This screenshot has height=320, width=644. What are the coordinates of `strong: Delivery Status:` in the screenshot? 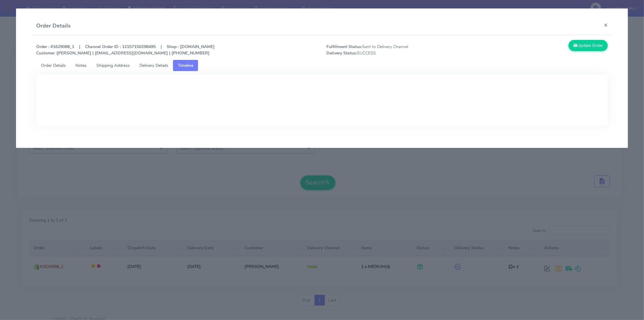 It's located at (341, 53).